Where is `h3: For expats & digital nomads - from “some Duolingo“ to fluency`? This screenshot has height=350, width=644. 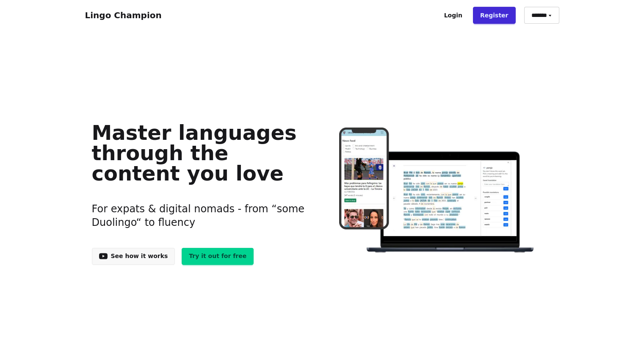 h3: For expats & digital nomads - from “some Duolingo“ to fluency is located at coordinates (200, 216).